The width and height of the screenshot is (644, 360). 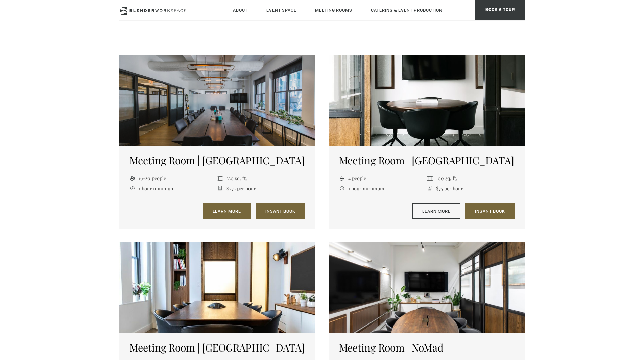 What do you see at coordinates (261, 188) in the screenshot?
I see `li: $275 per hour` at bounding box center [261, 188].